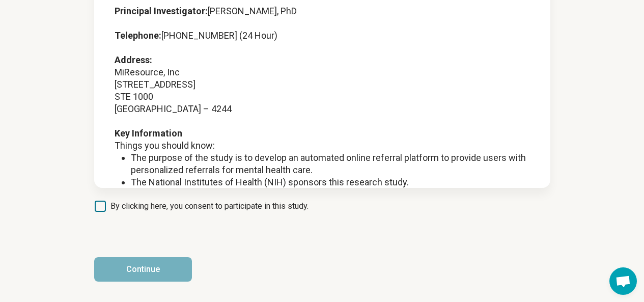 Image resolution: width=644 pixels, height=302 pixels. I want to click on strong: Address:, so click(133, 59).